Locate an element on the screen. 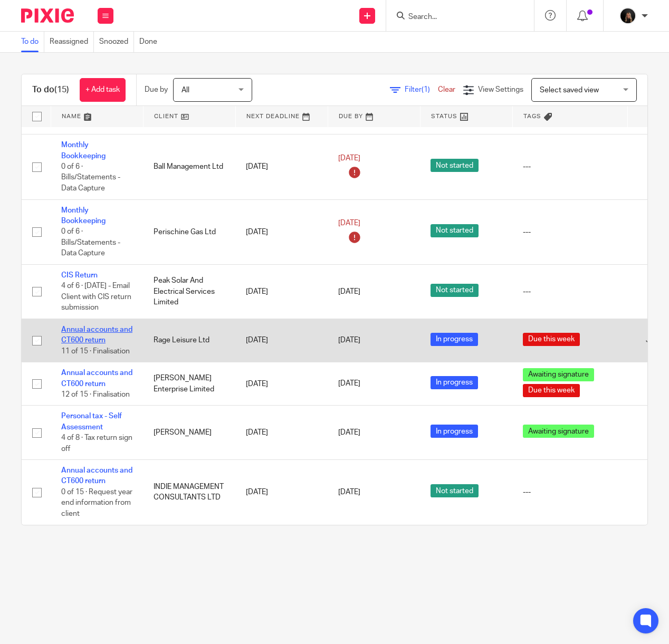 The width and height of the screenshot is (669, 644). span: Filter is located at coordinates (421, 90).